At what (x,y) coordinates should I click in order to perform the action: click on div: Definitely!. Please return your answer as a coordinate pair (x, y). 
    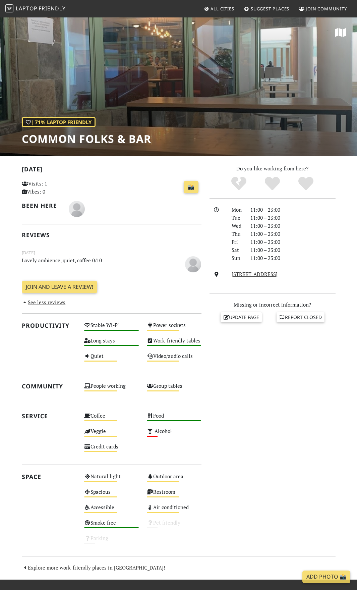
    Looking at the image, I should click on (306, 183).